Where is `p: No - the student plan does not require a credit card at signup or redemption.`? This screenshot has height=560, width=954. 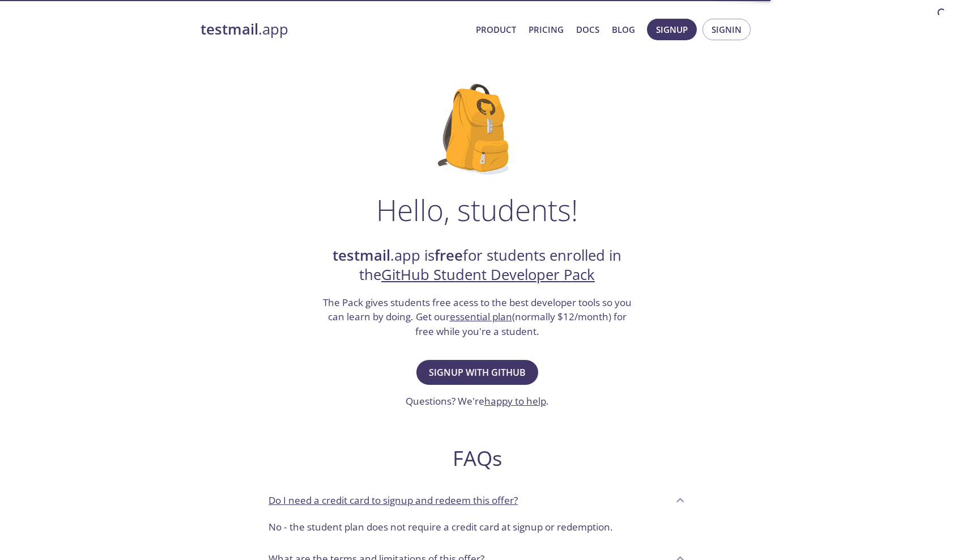
p: No - the student plan does not require a credit card at signup or redemption. is located at coordinates (477, 526).